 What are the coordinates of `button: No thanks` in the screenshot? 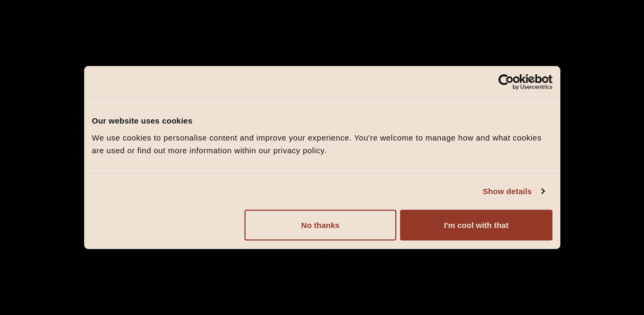 It's located at (320, 225).